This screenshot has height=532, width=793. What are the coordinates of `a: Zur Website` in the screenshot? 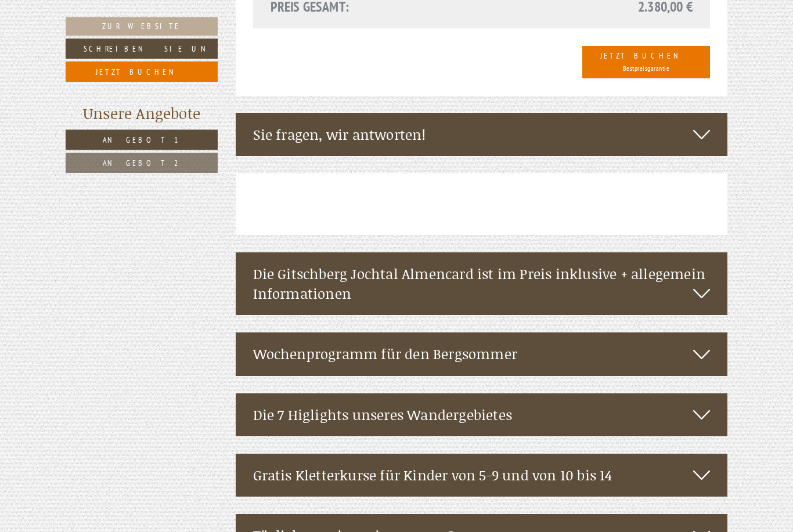 It's located at (141, 26).